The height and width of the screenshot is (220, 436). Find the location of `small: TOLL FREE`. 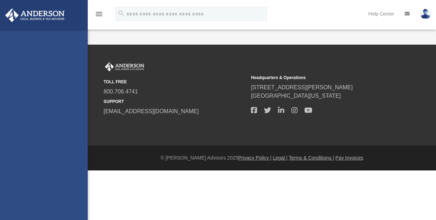

small: TOLL FREE is located at coordinates (175, 82).